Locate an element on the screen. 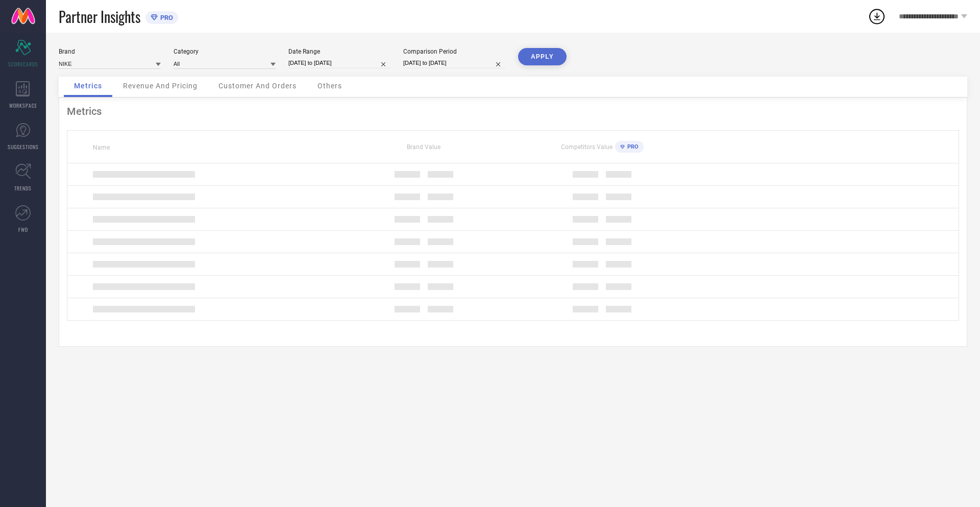  span: FWD is located at coordinates (23, 229).